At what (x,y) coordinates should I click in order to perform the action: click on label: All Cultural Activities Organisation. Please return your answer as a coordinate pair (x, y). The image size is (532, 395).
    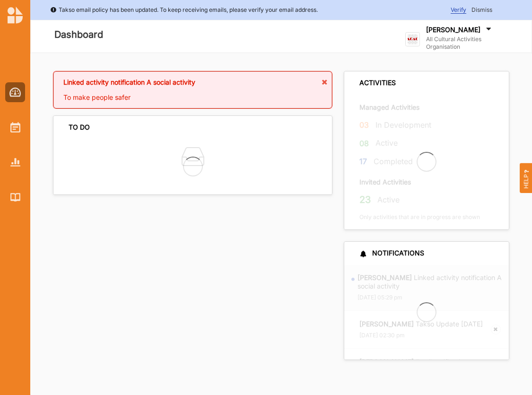
    Looking at the image, I should click on (465, 43).